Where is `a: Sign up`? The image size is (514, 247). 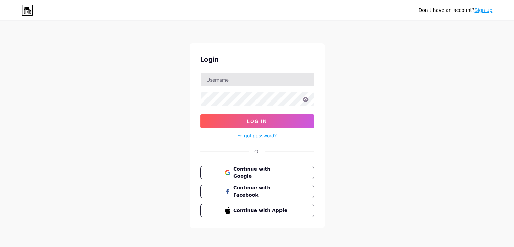
a: Sign up is located at coordinates (483, 10).